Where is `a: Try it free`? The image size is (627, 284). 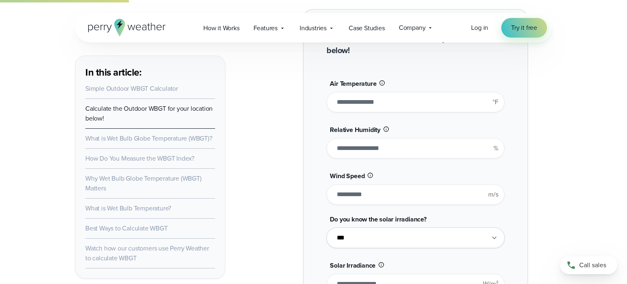 a: Try it free is located at coordinates (524, 28).